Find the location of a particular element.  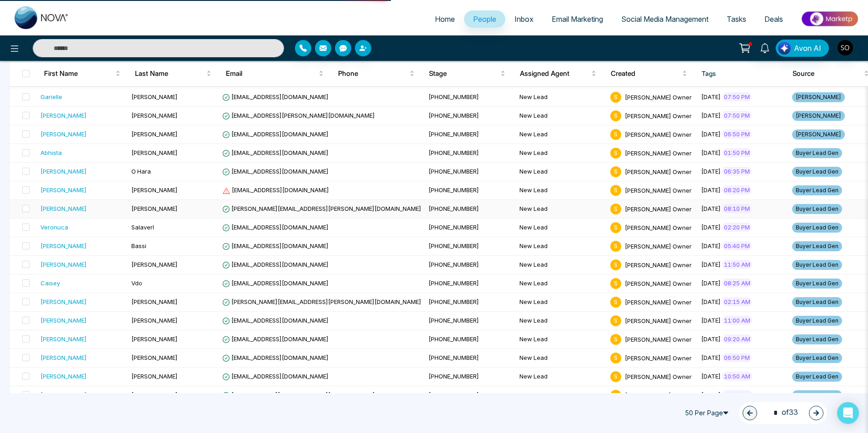

a: Home is located at coordinates (445, 19).